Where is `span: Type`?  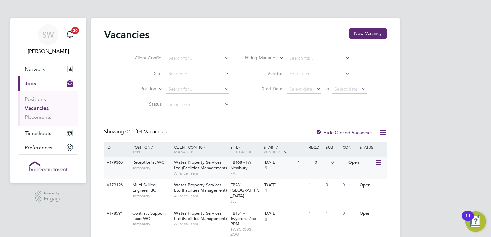 span: Type is located at coordinates (137, 152).